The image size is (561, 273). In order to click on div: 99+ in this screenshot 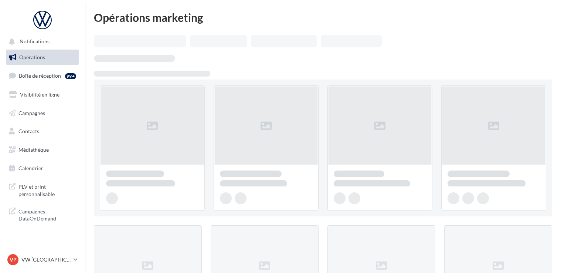, I will do `click(71, 76)`.